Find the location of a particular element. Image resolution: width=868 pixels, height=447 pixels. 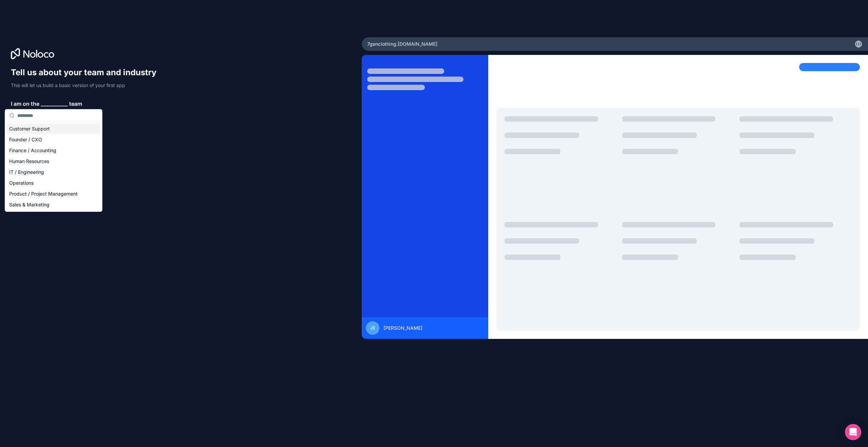

span: team is located at coordinates (75, 103).